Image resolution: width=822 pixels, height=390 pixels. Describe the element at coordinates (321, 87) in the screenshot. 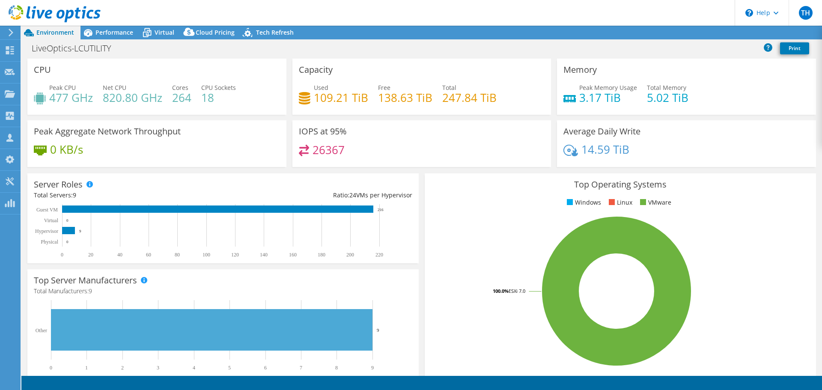

I see `span: Used` at that location.